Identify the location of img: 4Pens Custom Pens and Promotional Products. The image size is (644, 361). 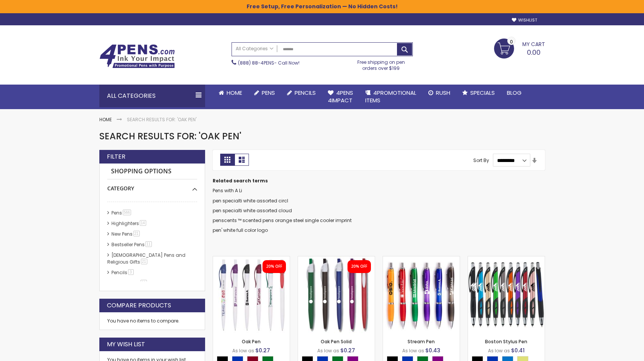
(137, 56).